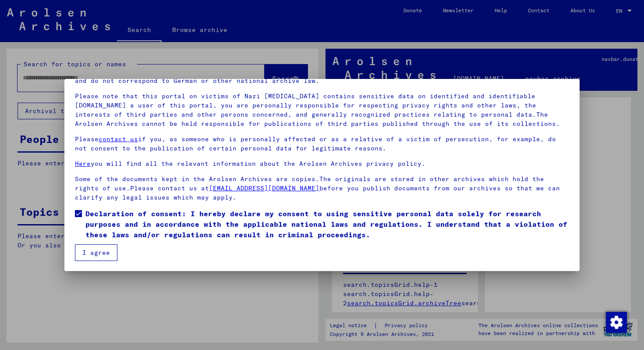  Describe the element at coordinates (322, 164) in the screenshot. I see `p: you will find all the relevant information about the Arolsen Archives privacy policy.` at that location.